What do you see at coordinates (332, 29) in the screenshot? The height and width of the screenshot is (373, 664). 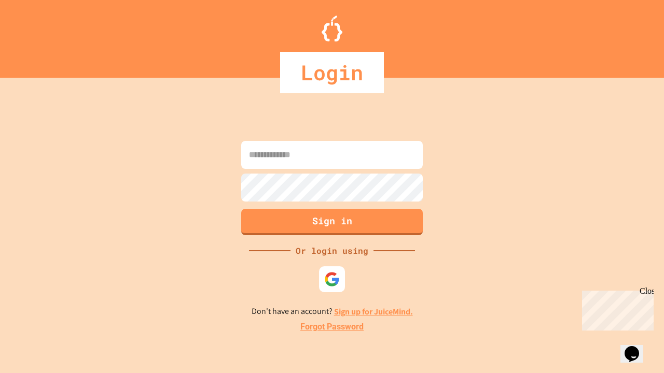 I see `img: Logo.svg` at bounding box center [332, 29].